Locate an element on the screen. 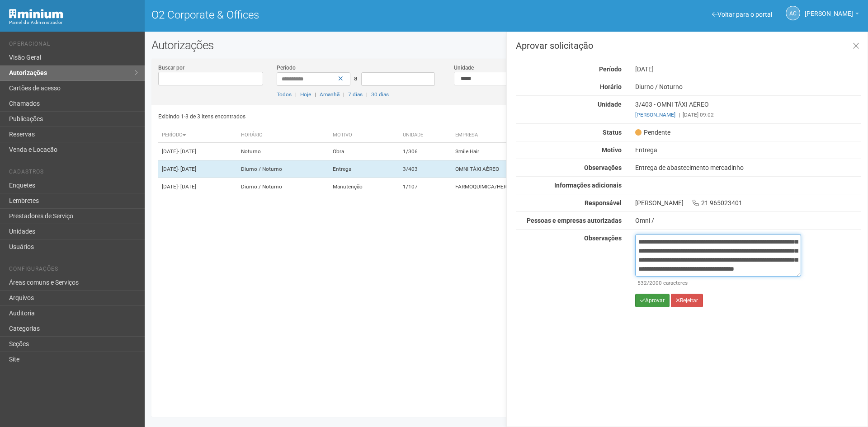 Image resolution: width=868 pixels, height=427 pixels. a: Hoje is located at coordinates (305, 95).